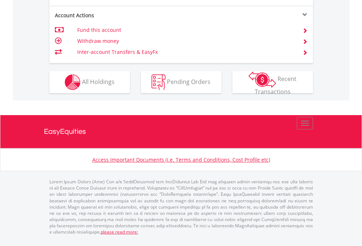  Describe the element at coordinates (181, 131) in the screenshot. I see `div: EasyEquities` at that location.